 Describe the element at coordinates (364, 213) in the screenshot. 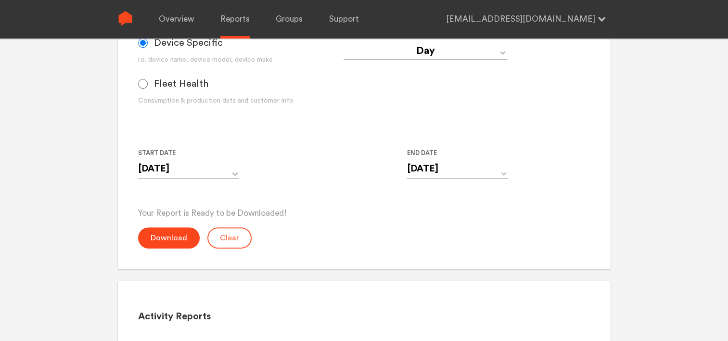

I see `p: Your Report is Ready to be Downloaded!` at that location.